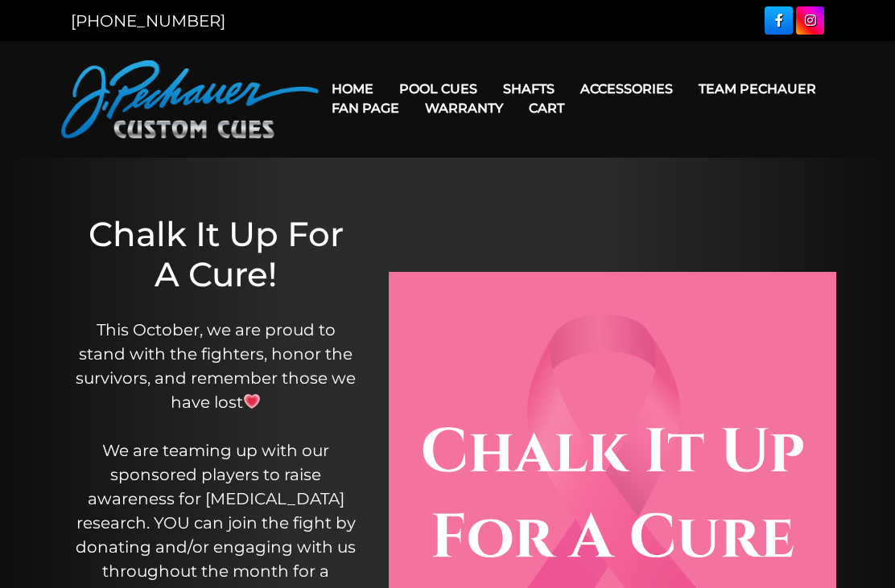  What do you see at coordinates (547, 108) in the screenshot?
I see `a: Cart` at bounding box center [547, 108].